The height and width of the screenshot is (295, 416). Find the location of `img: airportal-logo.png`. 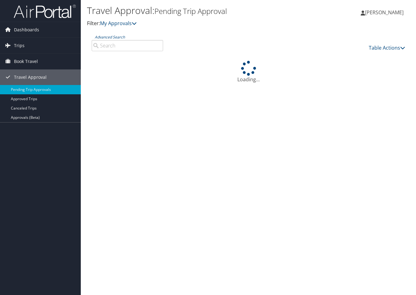

img: airportal-logo.png is located at coordinates (45, 11).